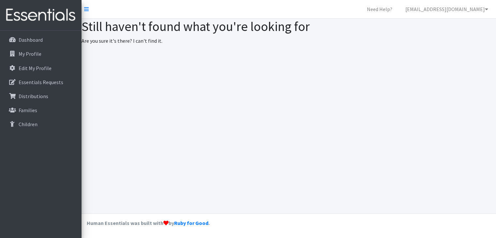 The height and width of the screenshot is (238, 496). What do you see at coordinates (41, 124) in the screenshot?
I see `a: Children` at bounding box center [41, 124].